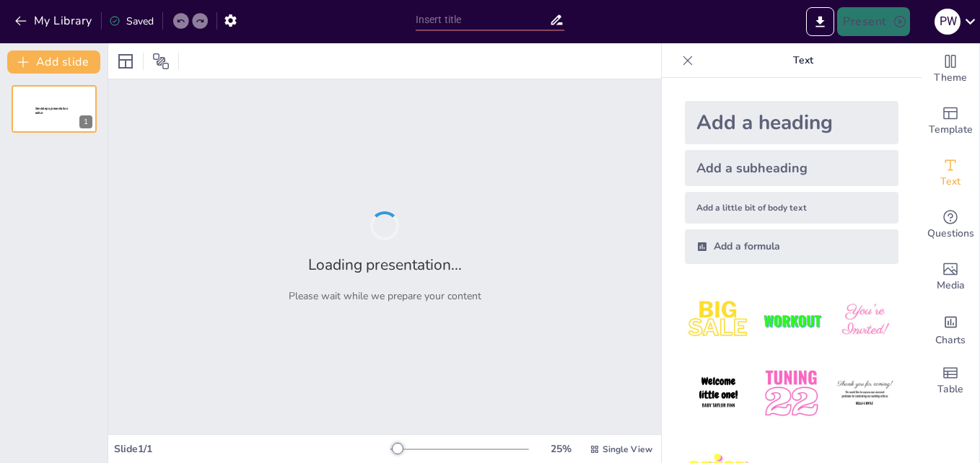  What do you see at coordinates (482, 20) in the screenshot?
I see `input: Insert title` at bounding box center [482, 20].